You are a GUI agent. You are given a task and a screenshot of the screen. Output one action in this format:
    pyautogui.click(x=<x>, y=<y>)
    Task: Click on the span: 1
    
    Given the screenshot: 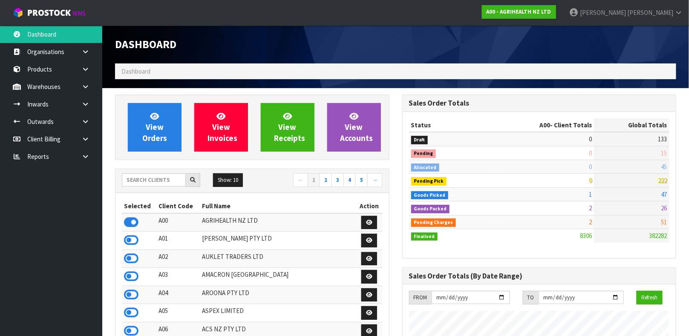 What is the action you would take?
    pyautogui.click(x=590, y=194)
    